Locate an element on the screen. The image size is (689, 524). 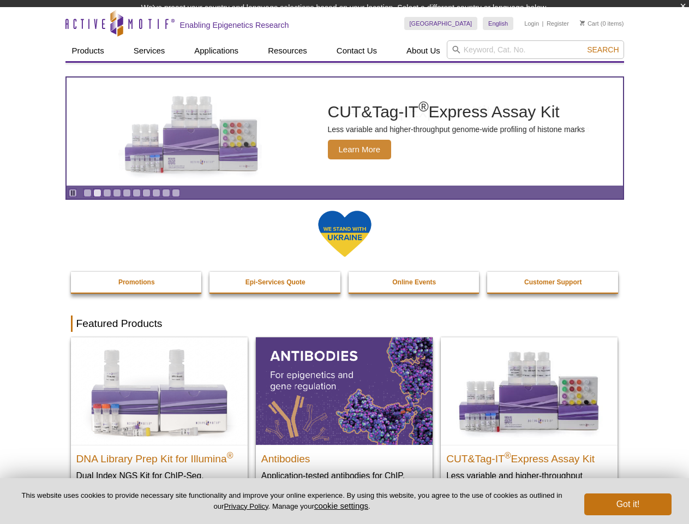
img: DNA Library Prep Kit for Illumina is located at coordinates (159, 391).